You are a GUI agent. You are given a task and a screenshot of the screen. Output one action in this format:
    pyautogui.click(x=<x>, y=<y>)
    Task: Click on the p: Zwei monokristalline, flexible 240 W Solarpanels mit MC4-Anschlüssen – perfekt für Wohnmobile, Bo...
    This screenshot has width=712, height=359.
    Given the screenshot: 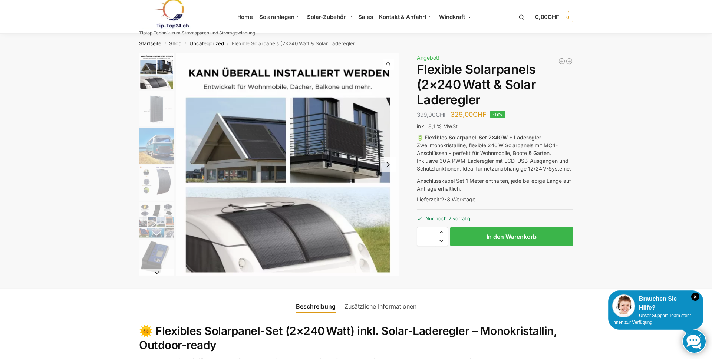 What is the action you would take?
    pyautogui.click(x=495, y=153)
    